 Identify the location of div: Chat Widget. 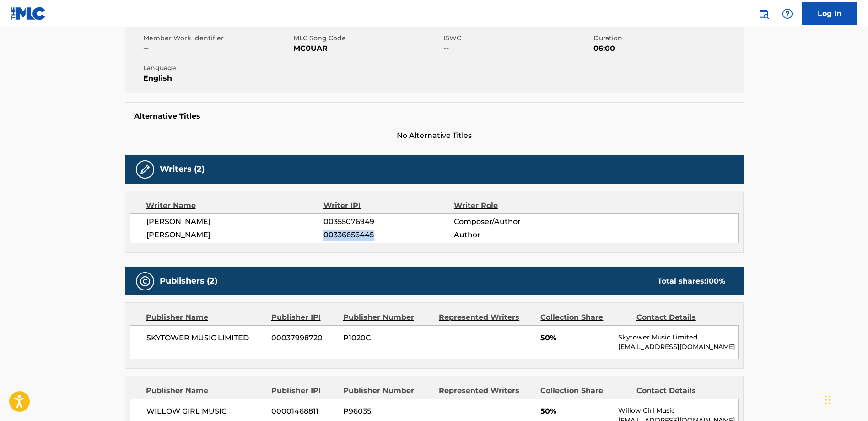
(845, 399).